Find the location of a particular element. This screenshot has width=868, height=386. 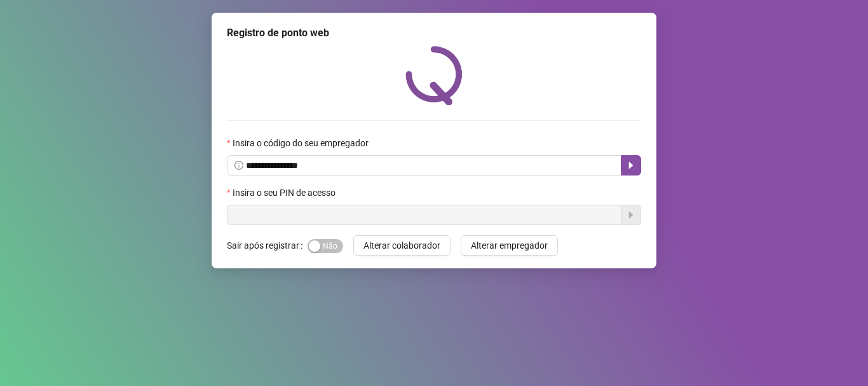

label: Insira o seu PIN de acesso is located at coordinates (285, 193).